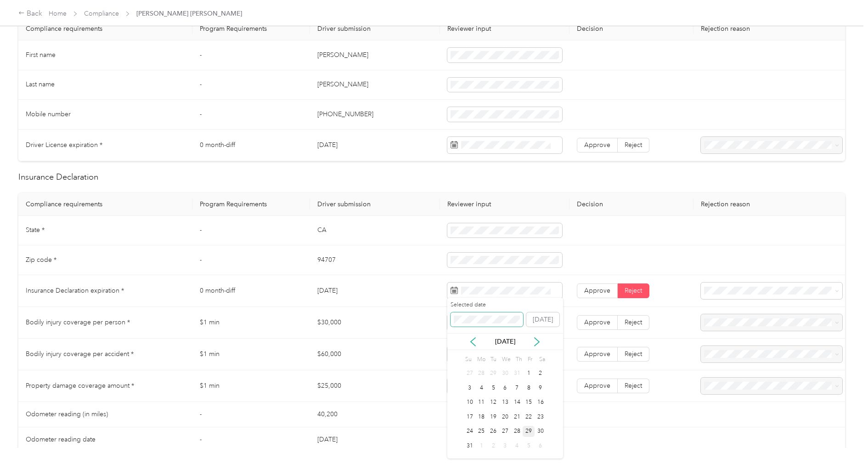  I want to click on div: Tu, so click(493, 359).